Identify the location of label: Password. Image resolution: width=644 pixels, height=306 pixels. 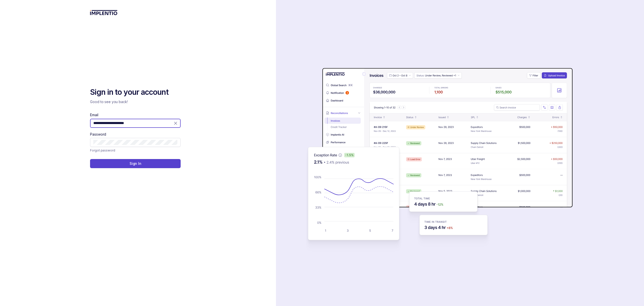
(98, 134).